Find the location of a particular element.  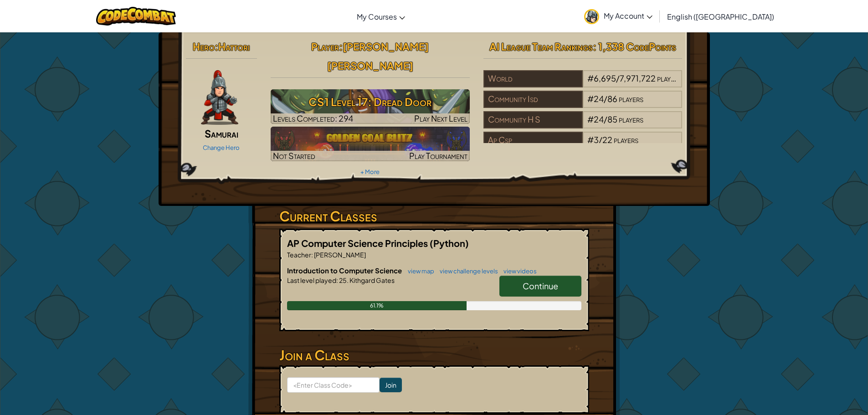

img: CS1 Level 17: Dread Door is located at coordinates (370, 107).